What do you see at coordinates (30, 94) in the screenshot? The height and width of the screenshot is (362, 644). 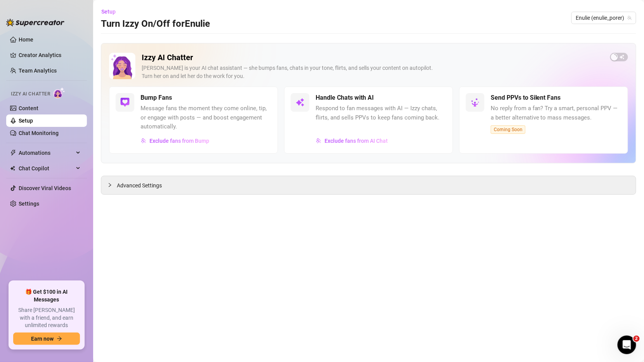 I see `span: Izzy AI Chatter` at bounding box center [30, 94].